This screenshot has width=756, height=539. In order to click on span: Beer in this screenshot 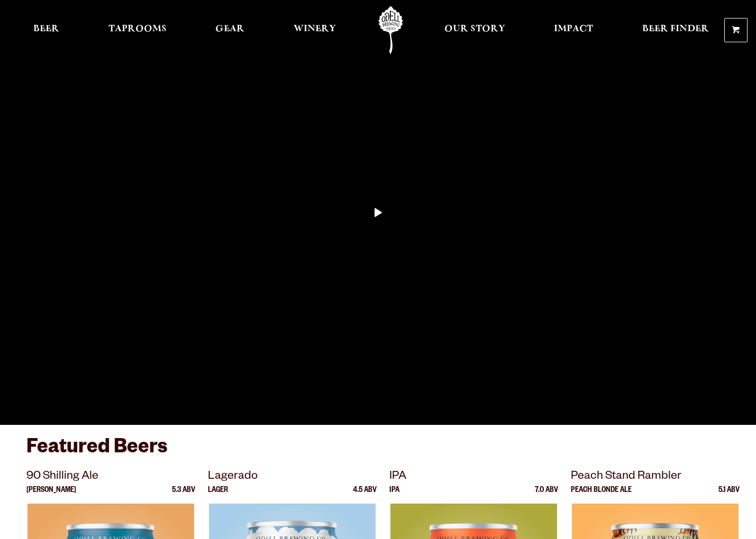, I will do `click(46, 29)`.